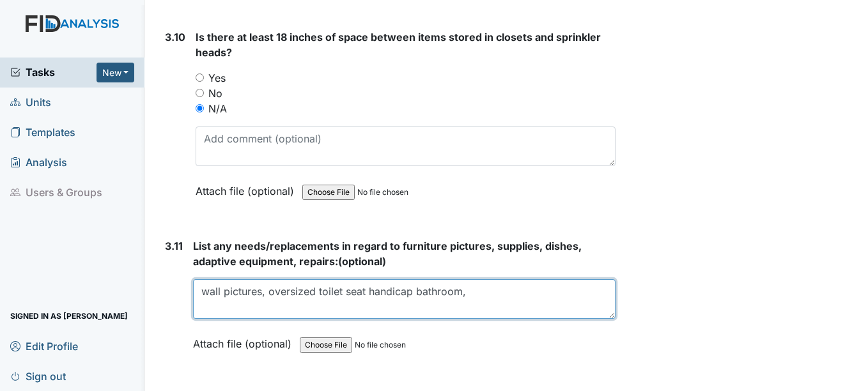  Describe the element at coordinates (200, 77) in the screenshot. I see `input: Yes` at that location.